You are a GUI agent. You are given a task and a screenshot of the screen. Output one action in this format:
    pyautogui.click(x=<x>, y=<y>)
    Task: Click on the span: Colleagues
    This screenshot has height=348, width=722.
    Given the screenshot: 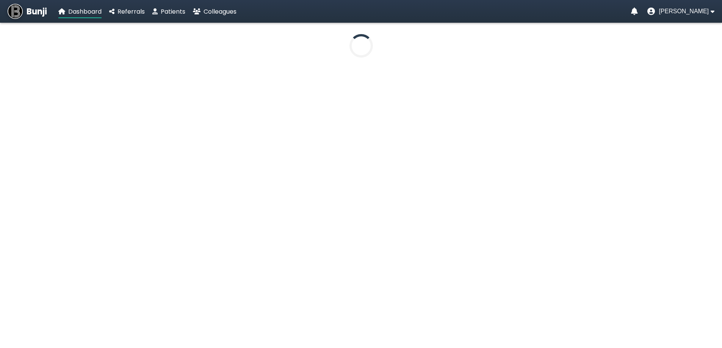 What is the action you would take?
    pyautogui.click(x=220, y=11)
    